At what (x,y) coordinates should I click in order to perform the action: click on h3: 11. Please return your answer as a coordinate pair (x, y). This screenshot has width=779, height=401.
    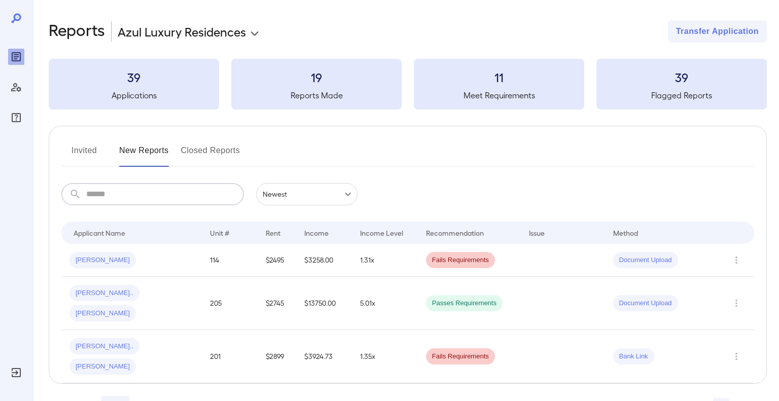
    Looking at the image, I should click on (499, 77).